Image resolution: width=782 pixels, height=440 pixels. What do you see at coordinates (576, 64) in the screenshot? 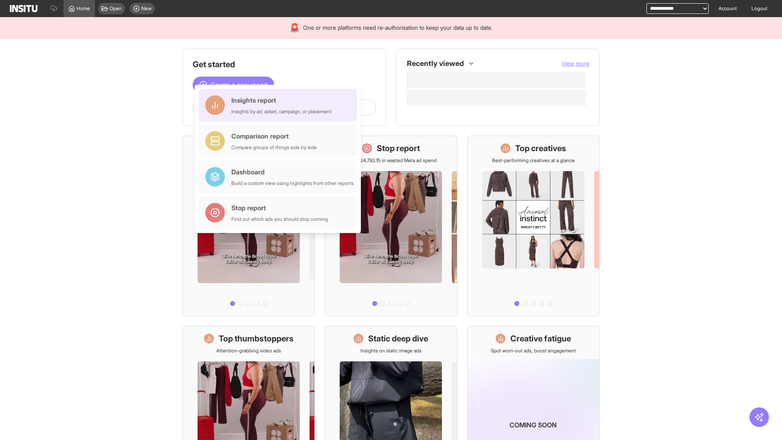
I see `button: View more` at bounding box center [576, 64].